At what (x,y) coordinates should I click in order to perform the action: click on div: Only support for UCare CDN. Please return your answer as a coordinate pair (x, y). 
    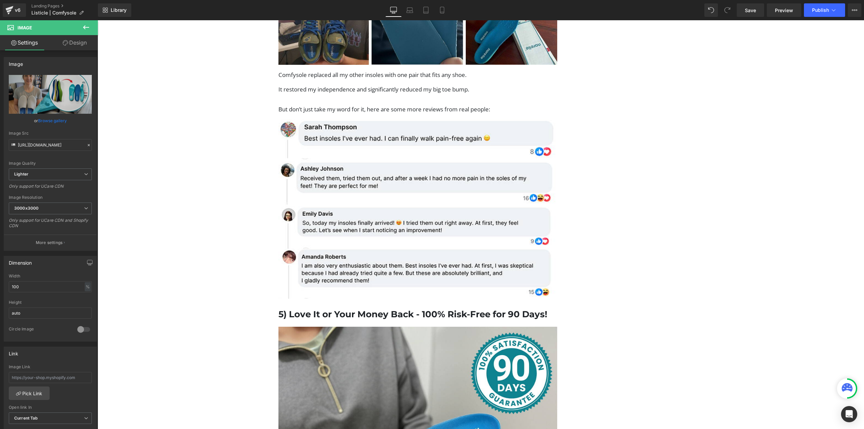
    Looking at the image, I should click on (50, 188).